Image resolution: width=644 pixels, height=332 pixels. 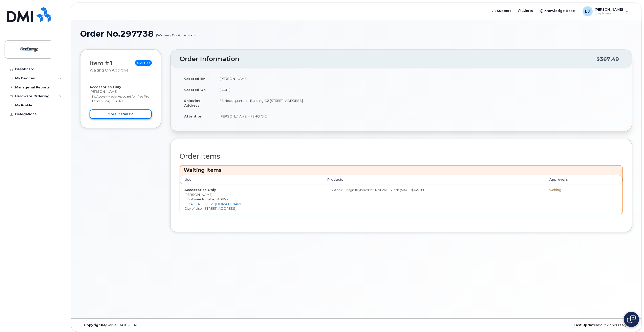 I want to click on button: more details, so click(x=121, y=114).